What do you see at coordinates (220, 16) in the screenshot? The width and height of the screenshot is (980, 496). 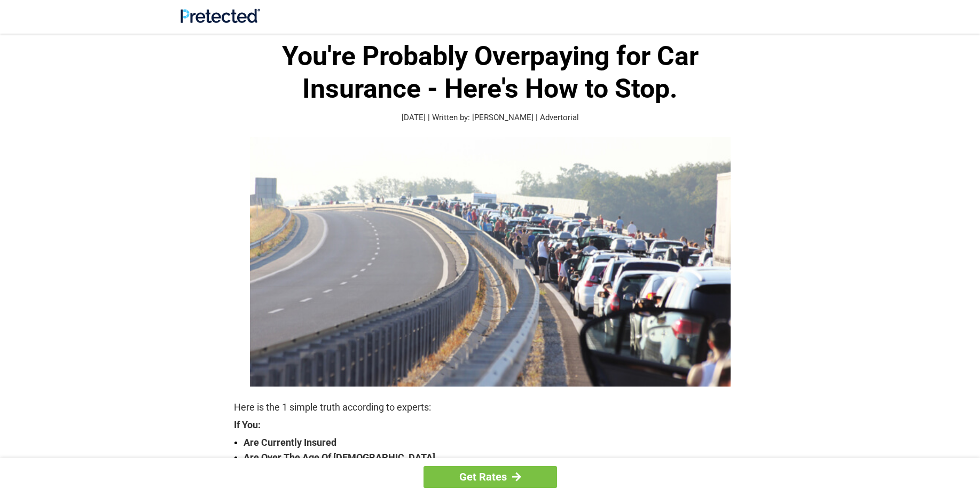 I see `img: Site Logo` at bounding box center [220, 16].